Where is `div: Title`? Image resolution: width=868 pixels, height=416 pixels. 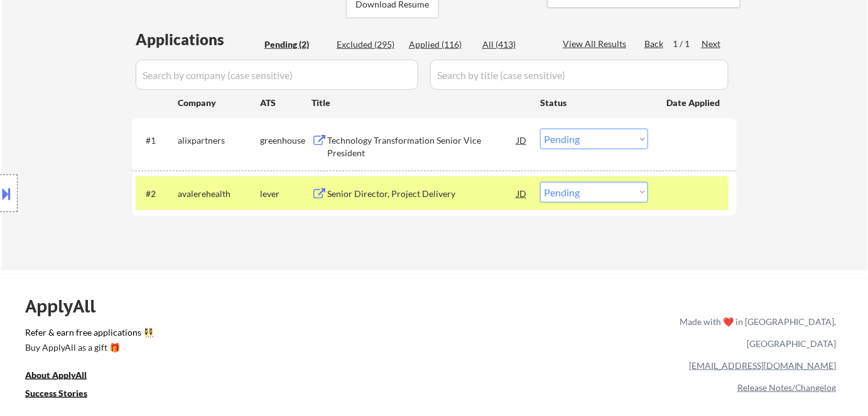
div: Title is located at coordinates (420, 103).